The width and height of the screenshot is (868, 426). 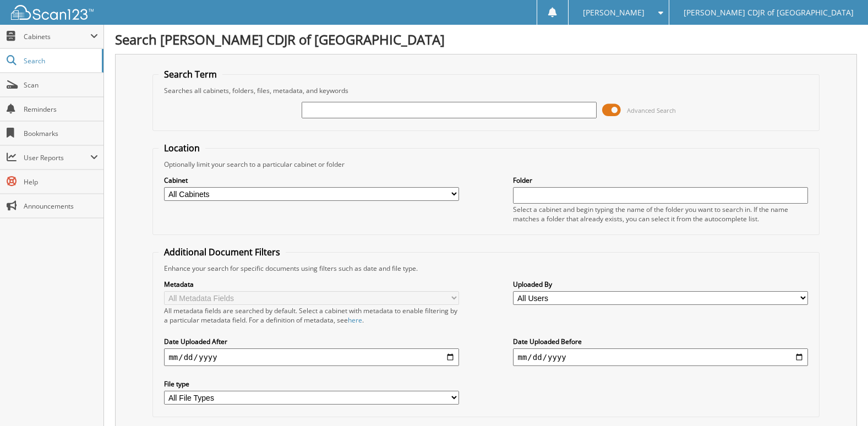 I want to click on label: Folder, so click(x=660, y=180).